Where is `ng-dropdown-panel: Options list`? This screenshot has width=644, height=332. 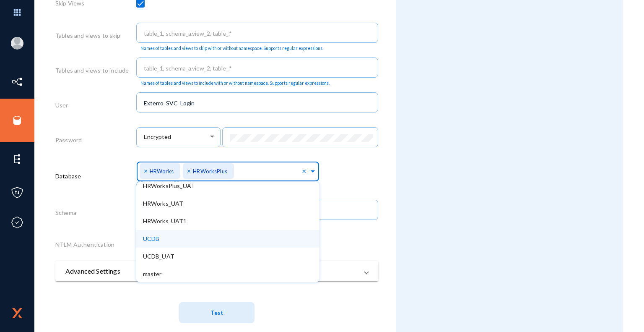
ng-dropdown-panel: Options list is located at coordinates (228, 232).